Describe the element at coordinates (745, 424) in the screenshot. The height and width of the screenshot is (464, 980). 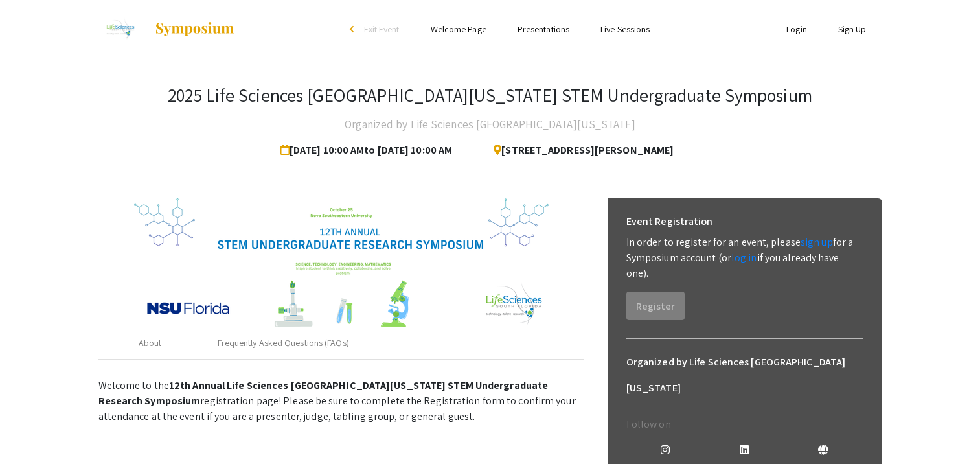
I see `p: Follow on` at that location.